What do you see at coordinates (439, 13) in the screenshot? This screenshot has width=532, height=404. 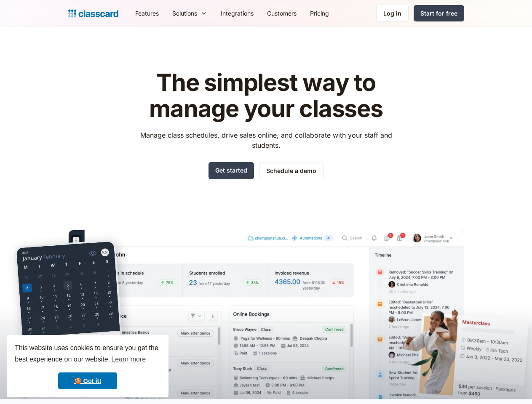 I see `a: Start for free` at bounding box center [439, 13].